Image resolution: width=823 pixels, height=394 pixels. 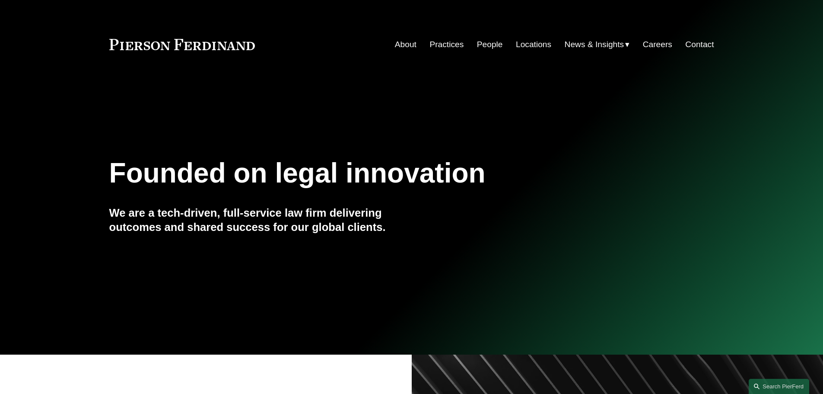 What do you see at coordinates (261, 220) in the screenshot?
I see `h4: We are a tech-driven, full-service law firm delivering outcomes and shared success for our global...` at bounding box center [261, 220].